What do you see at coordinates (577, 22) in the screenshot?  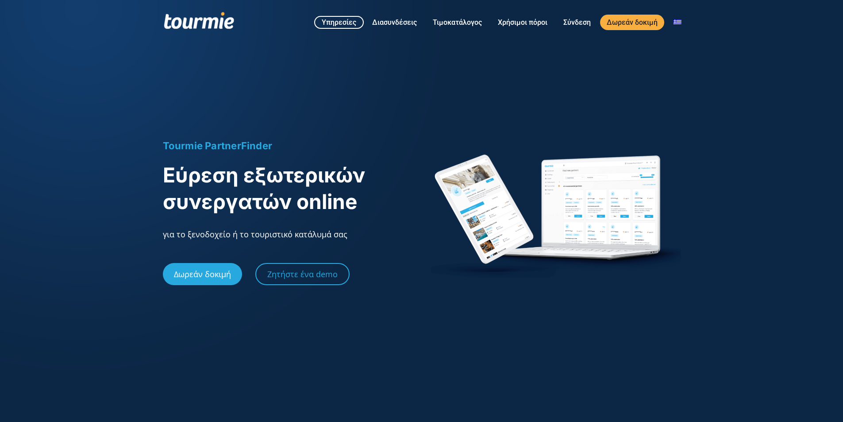 I see `a: Σύνδεση` at bounding box center [577, 22].